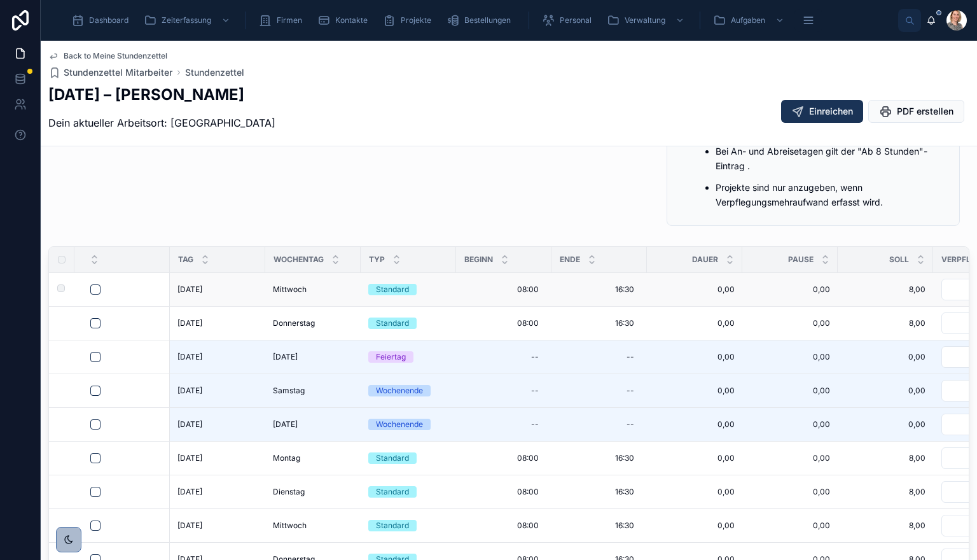  Describe the element at coordinates (748, 20) in the screenshot. I see `span: Aufgaben` at that location.